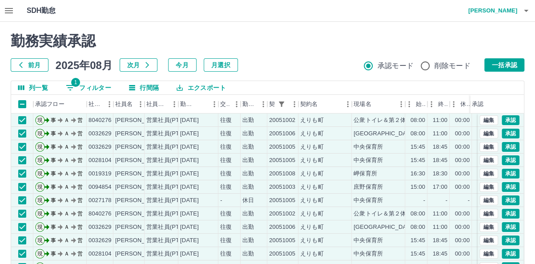 The width and height of the screenshot is (535, 264). What do you see at coordinates (282, 133) in the screenshot?
I see `div: 20051006` at bounding box center [282, 133].